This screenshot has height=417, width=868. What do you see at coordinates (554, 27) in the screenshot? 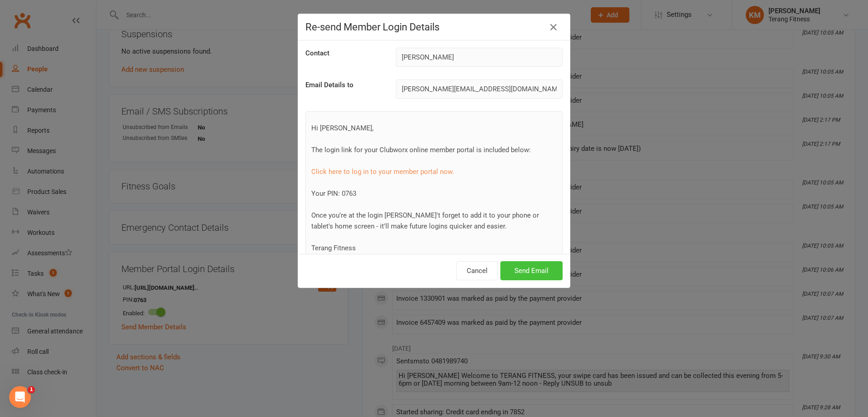
I see `button: Close` at bounding box center [554, 27].